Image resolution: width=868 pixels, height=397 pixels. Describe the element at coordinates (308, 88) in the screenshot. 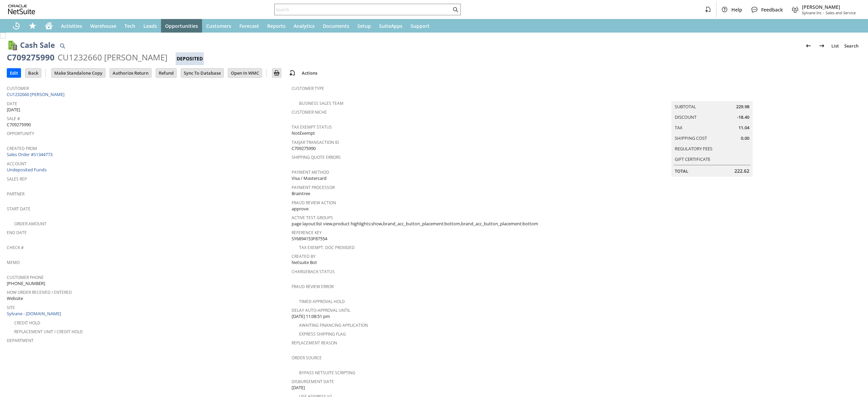

I see `a: Customer Type` at that location.